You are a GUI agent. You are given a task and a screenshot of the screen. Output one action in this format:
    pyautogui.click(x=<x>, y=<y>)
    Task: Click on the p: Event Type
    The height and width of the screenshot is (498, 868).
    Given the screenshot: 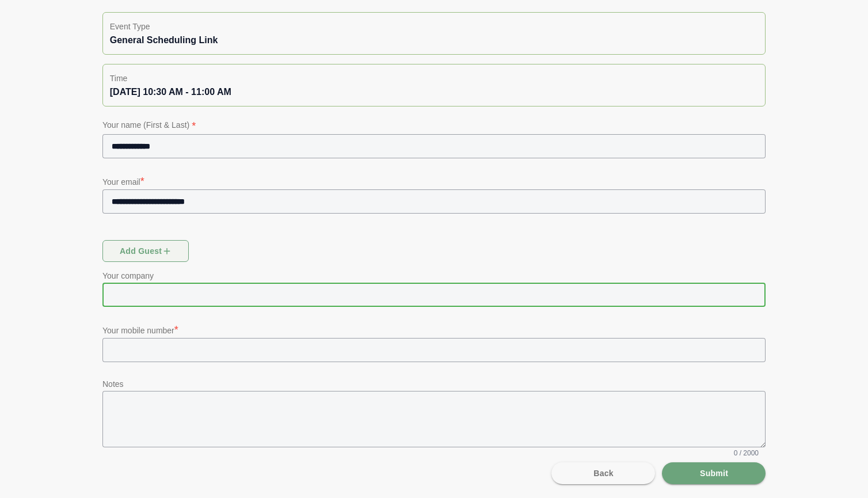 What is the action you would take?
    pyautogui.click(x=434, y=27)
    